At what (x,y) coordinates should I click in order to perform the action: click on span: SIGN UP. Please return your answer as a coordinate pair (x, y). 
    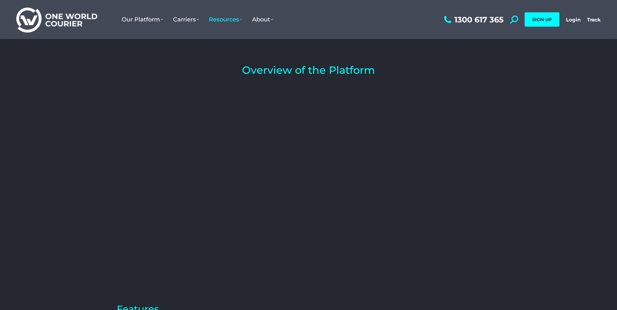
    Looking at the image, I should click on (542, 20).